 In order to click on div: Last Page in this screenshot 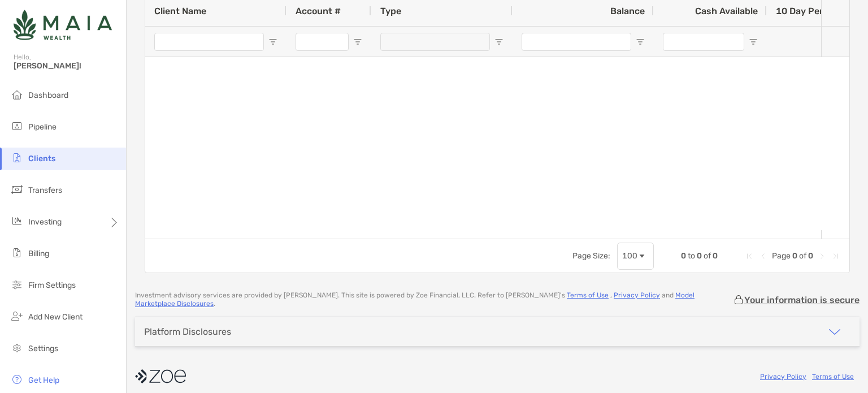, I will do `click(836, 256)`.